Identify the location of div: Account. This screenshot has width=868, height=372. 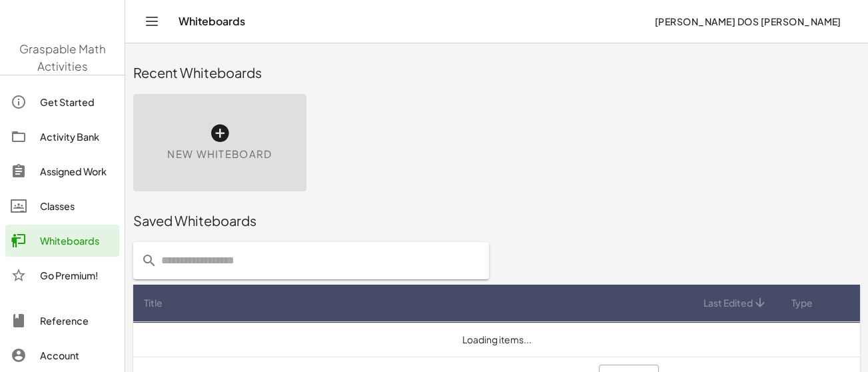
(77, 356).